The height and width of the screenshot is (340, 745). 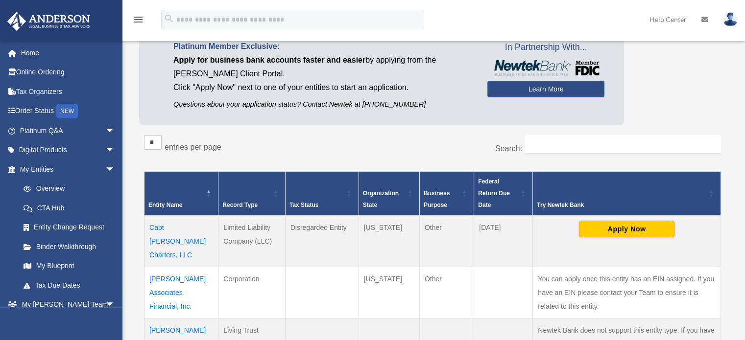 I want to click on a: Overview, so click(x=67, y=189).